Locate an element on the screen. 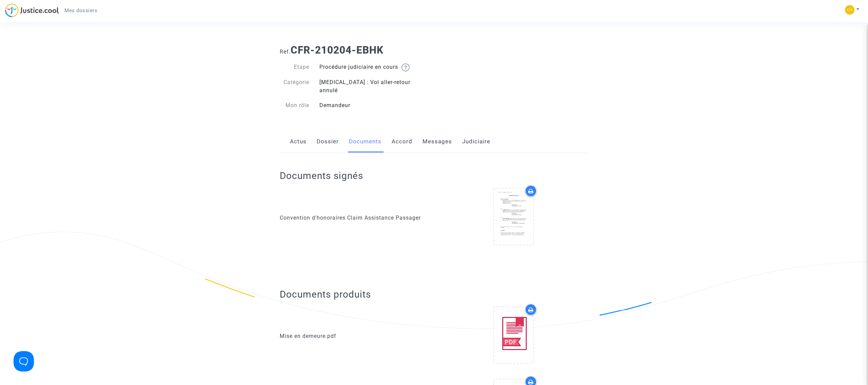 The image size is (868, 385). a: Accord is located at coordinates (402, 142).